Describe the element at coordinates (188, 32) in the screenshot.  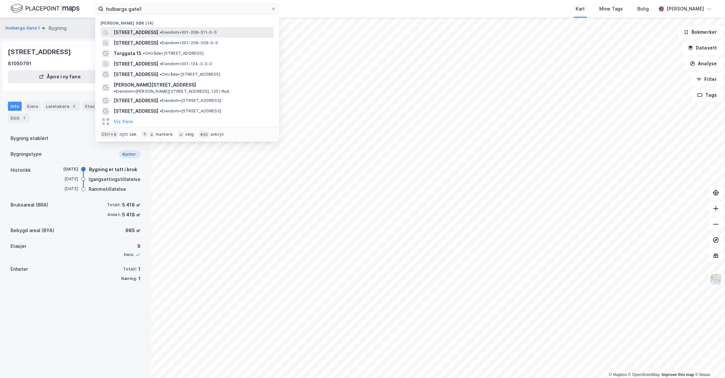
I see `span: Eiendom • 301-208-311-0-0` at that location.